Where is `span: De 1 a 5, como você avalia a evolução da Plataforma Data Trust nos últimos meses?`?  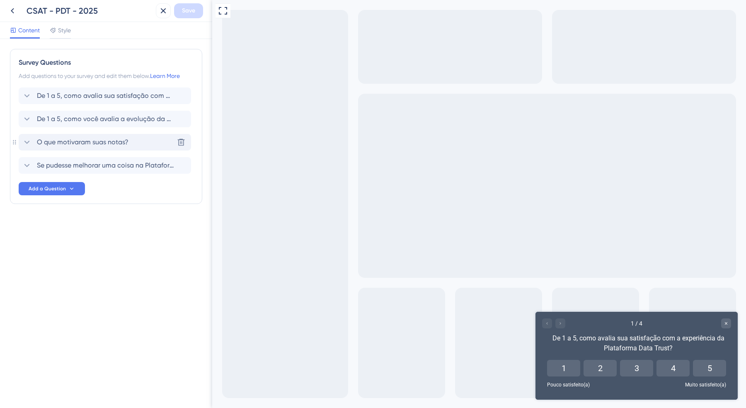 span: De 1 a 5, como você avalia a evolução da Plataforma Data Trust nos últimos meses? is located at coordinates (105, 119).